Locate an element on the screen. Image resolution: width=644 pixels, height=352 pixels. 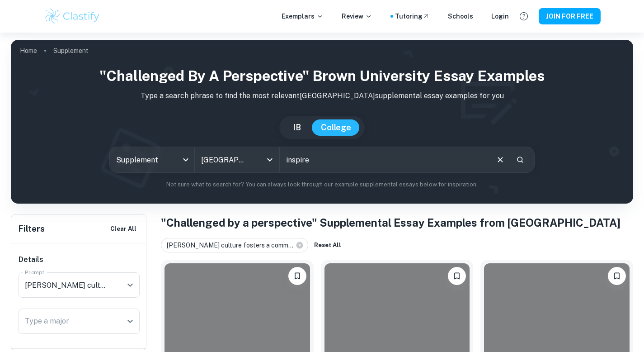
img: Clastify logo is located at coordinates (73, 16).